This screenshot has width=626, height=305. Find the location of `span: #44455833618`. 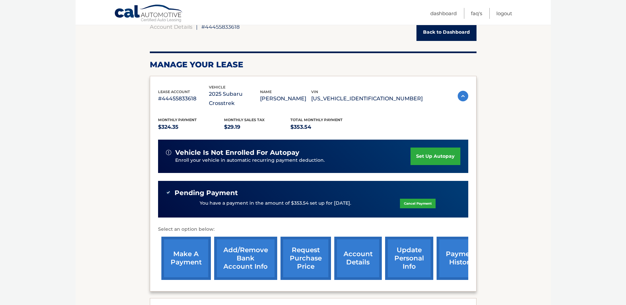

span: #44455833618 is located at coordinates (220, 27).